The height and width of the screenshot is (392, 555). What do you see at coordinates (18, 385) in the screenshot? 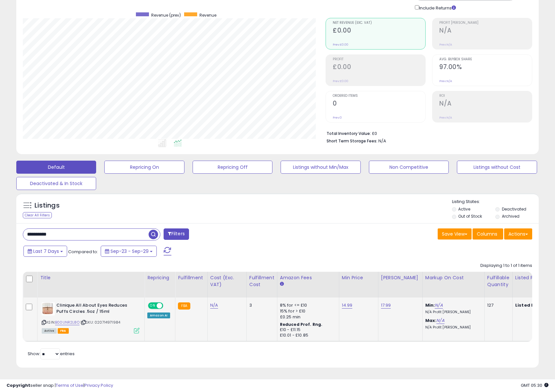
I see `strong: Copyright` at bounding box center [18, 385].